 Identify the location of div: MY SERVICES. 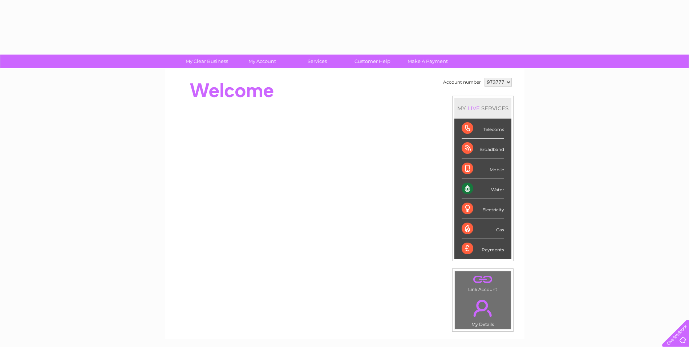
(483, 108).